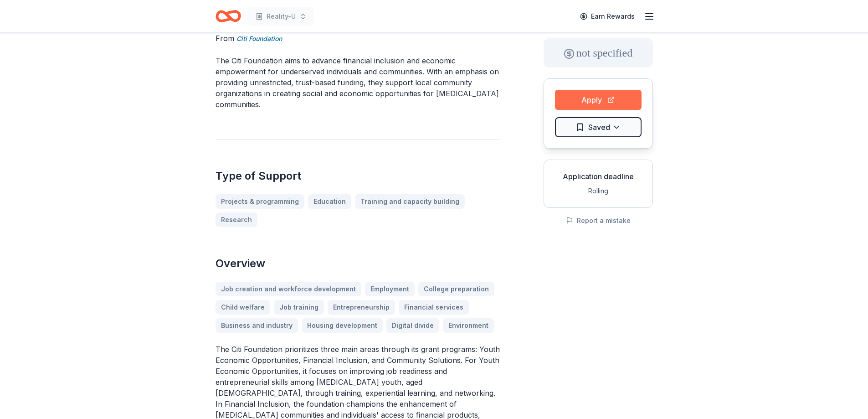 Image resolution: width=868 pixels, height=419 pixels. Describe the element at coordinates (260, 202) in the screenshot. I see `a: Projects & programming` at that location.